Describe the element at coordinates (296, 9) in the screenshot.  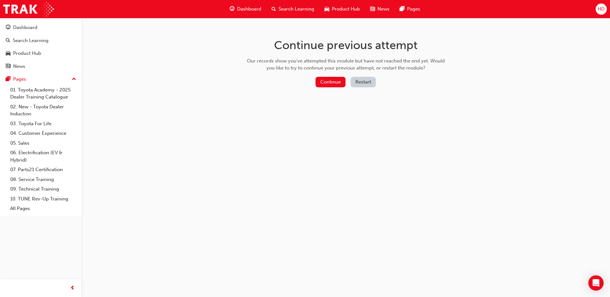
I see `span: Search Learning` at that location.